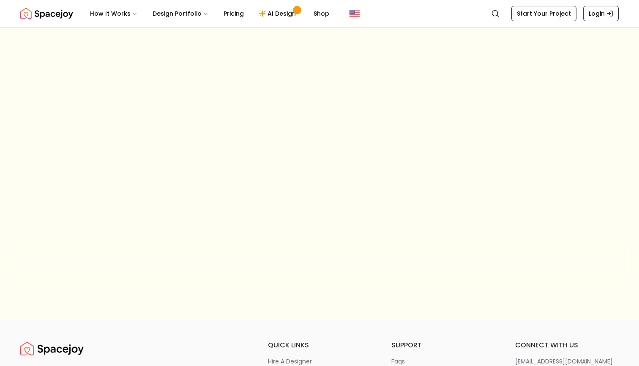 The image size is (639, 366). Describe the element at coordinates (443, 361) in the screenshot. I see `a: faqs` at that location.